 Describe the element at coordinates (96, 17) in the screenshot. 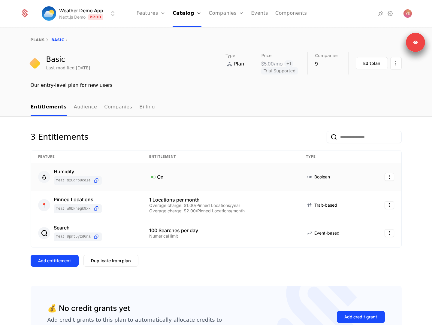

I see `span: Prod` at that location.